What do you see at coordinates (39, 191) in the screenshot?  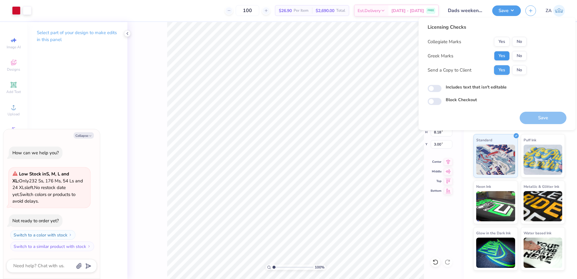 I see `span: No restock date yet.` at bounding box center [39, 191].